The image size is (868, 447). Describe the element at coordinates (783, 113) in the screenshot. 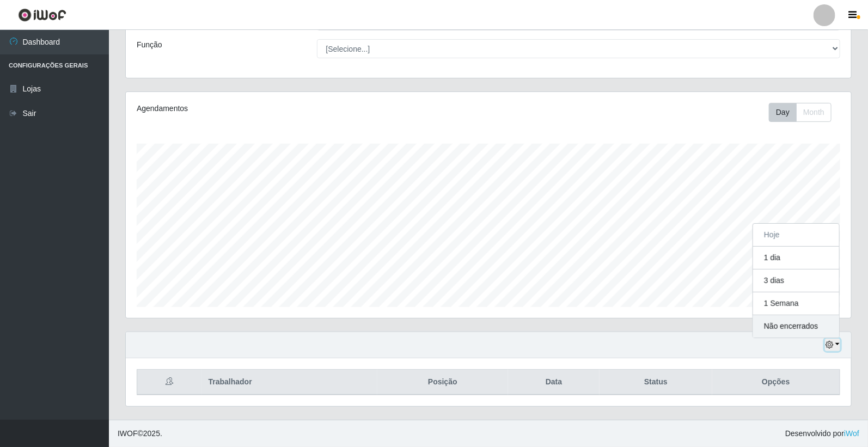

I see `button: Day` at that location.